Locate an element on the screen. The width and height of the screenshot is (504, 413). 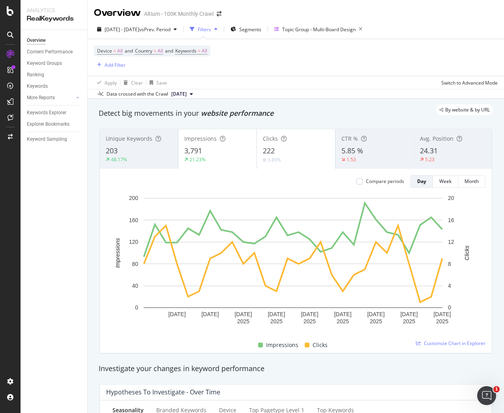
text: 16 is located at coordinates (451, 220).